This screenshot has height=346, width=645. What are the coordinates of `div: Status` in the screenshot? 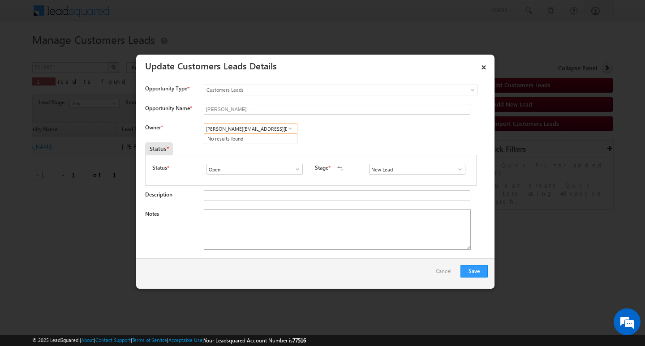 It's located at (159, 149).